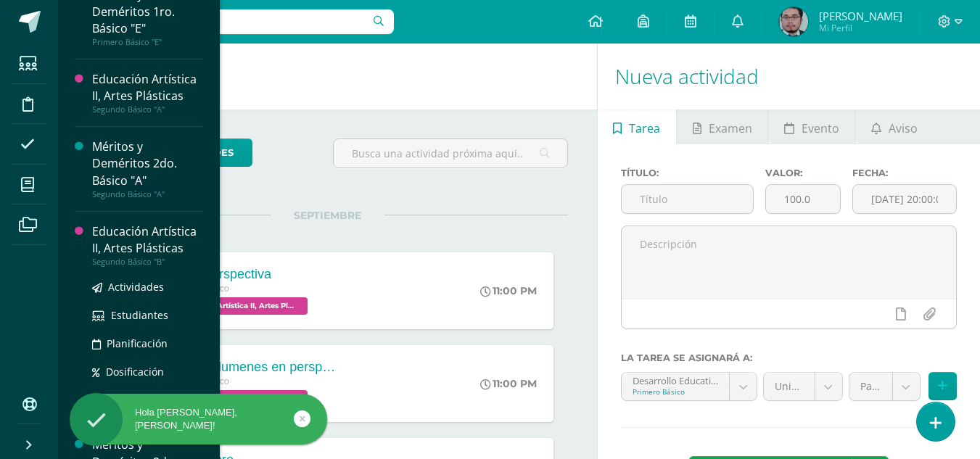 The height and width of the screenshot is (459, 980). What do you see at coordinates (147, 262) in the screenshot?
I see `div: Segundo Básico "B"` at bounding box center [147, 262].